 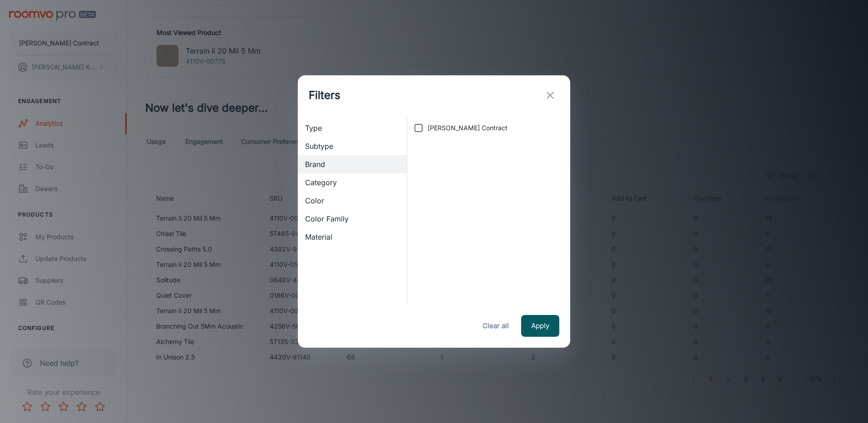 I want to click on span: Material, so click(x=352, y=237).